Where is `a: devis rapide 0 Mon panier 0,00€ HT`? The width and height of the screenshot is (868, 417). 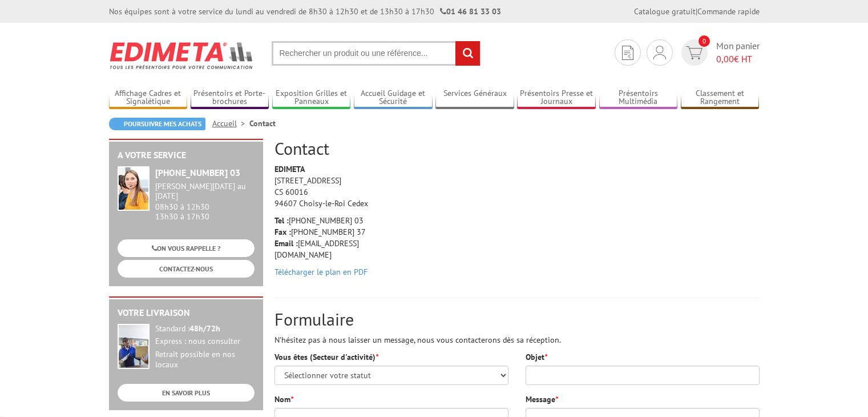 a: devis rapide 0 Mon panier 0,00€ HT is located at coordinates (719, 53).